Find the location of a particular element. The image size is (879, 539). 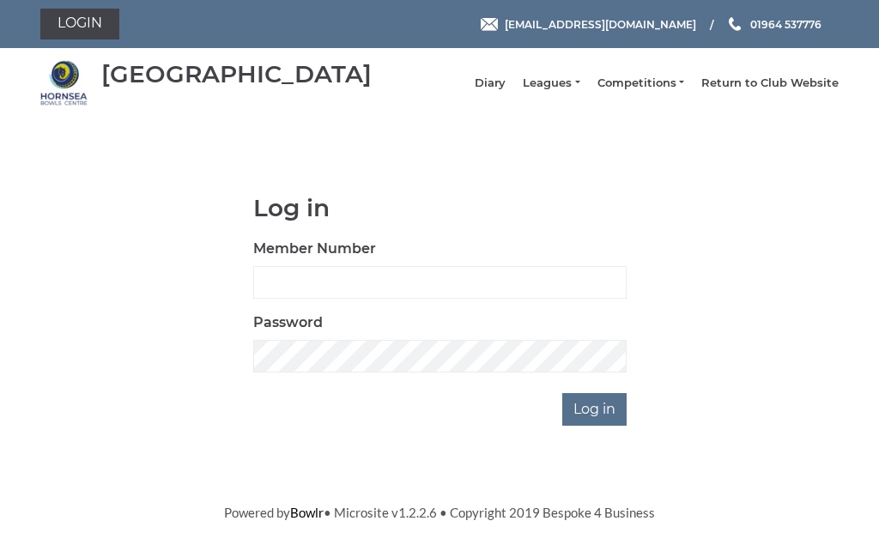

a: Phone us 01964 537776 is located at coordinates (774, 24).